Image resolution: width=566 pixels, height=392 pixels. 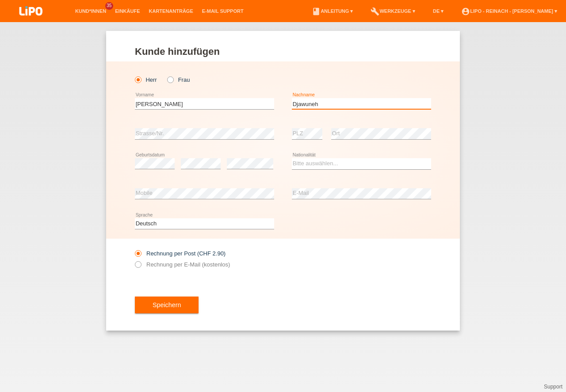 What do you see at coordinates (137, 255) in the screenshot?
I see `input: Rechnung per Post (CHF 2.90)` at bounding box center [137, 255].